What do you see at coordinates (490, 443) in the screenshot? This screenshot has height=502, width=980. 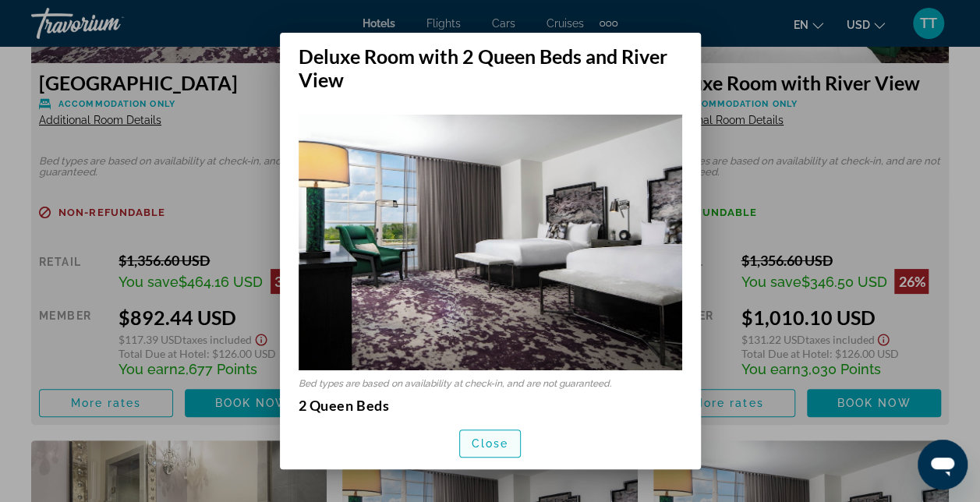 I see `button: Close` at bounding box center [490, 443].